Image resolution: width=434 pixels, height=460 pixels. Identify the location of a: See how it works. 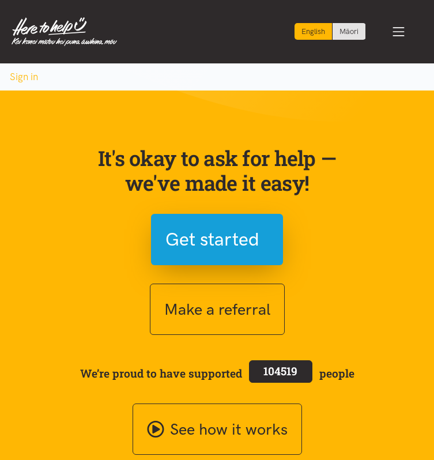
(217, 429).